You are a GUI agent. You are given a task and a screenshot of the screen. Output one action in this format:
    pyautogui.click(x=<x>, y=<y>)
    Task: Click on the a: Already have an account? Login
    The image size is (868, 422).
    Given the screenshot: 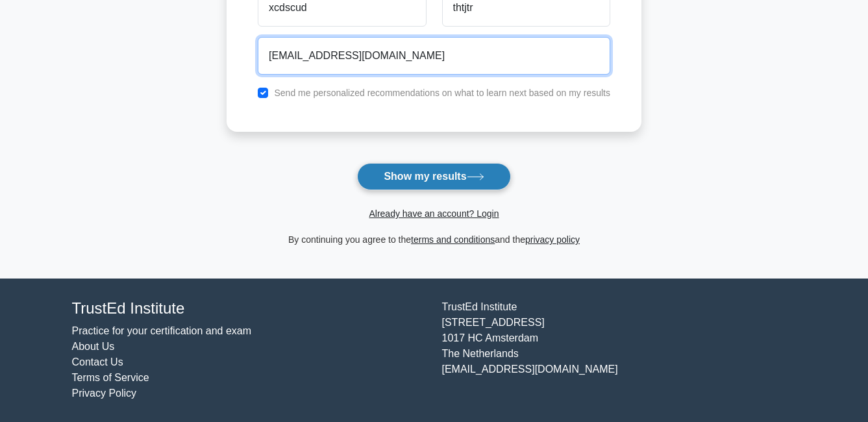 What is the action you would take?
    pyautogui.click(x=434, y=214)
    